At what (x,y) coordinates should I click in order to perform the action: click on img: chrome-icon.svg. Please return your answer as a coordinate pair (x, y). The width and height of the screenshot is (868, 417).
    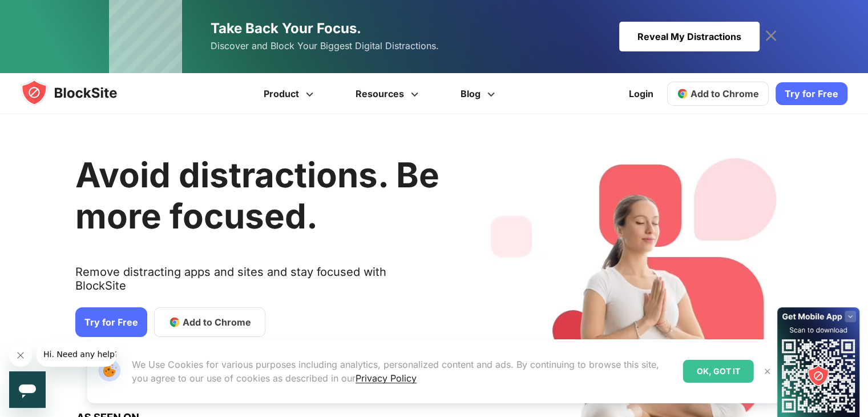
    Looking at the image, I should click on (683, 94).